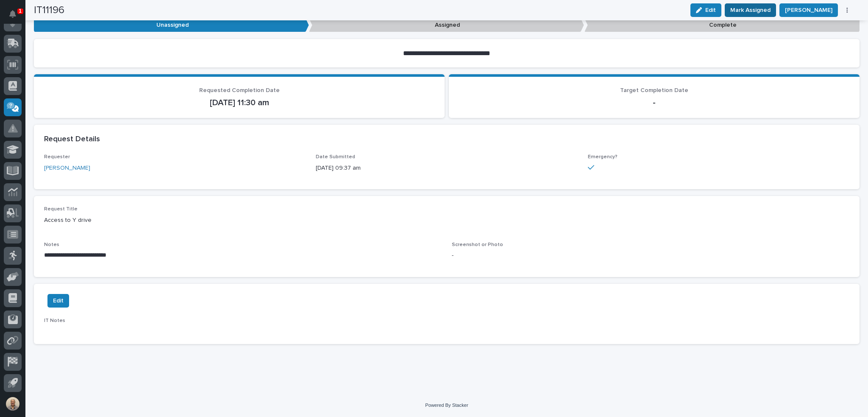  What do you see at coordinates (12, 404) in the screenshot?
I see `button: users-avatar` at bounding box center [12, 404].